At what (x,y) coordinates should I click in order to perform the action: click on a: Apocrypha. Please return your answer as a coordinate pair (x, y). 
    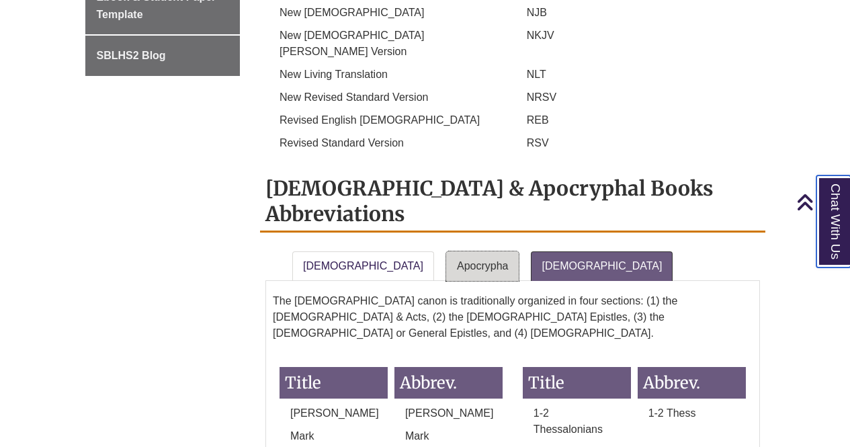
    Looking at the image, I should click on (483, 266).